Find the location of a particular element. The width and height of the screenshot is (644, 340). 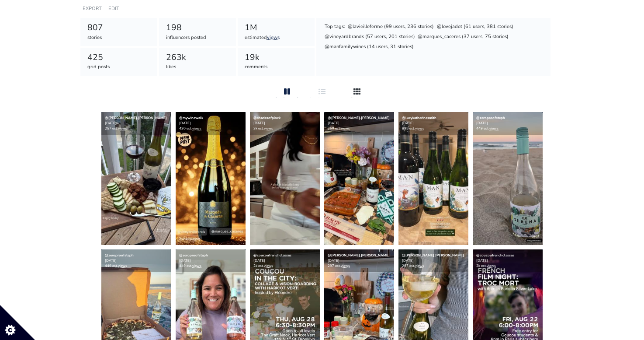

div: 198 is located at coordinates (197, 28).